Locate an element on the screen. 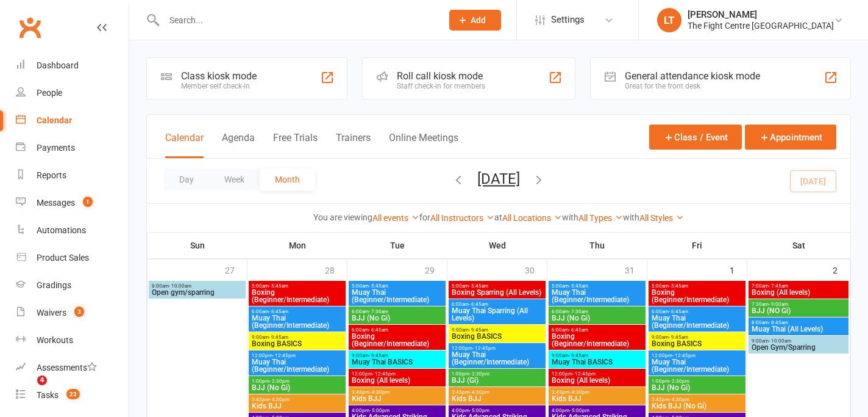 The width and height of the screenshot is (868, 417). th: Tue is located at coordinates (398, 245).